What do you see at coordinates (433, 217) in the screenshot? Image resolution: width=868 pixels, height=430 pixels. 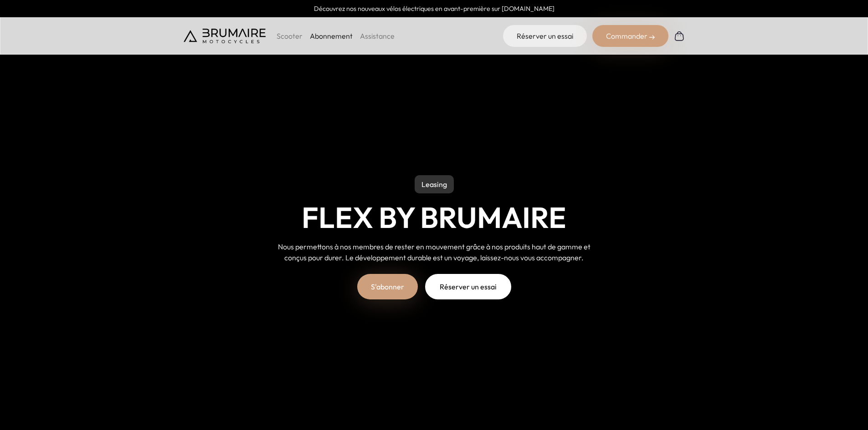 I see `h1: Flex by Brumaire` at bounding box center [433, 217].